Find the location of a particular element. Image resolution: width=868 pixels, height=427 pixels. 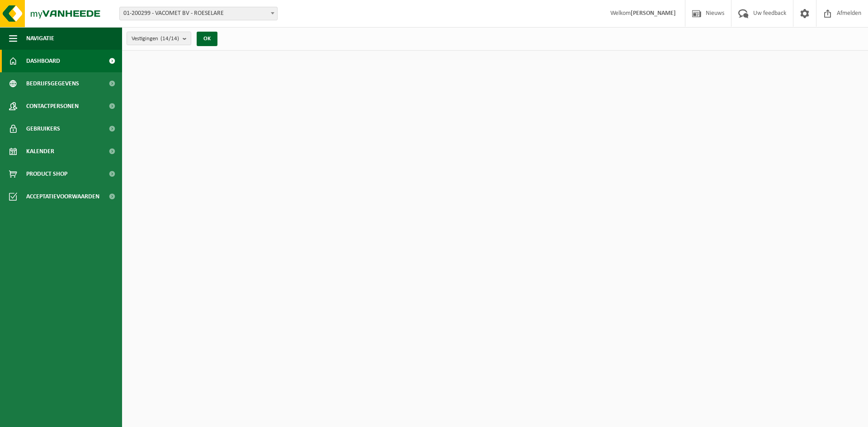

span: 01-200299 - VACOMET BV - ROESELARE is located at coordinates (199, 14).